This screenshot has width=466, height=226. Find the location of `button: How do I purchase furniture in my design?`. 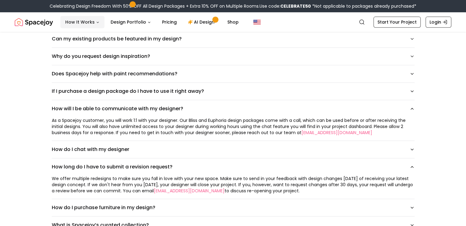

button: How do I purchase furniture in my design? is located at coordinates (233, 208).